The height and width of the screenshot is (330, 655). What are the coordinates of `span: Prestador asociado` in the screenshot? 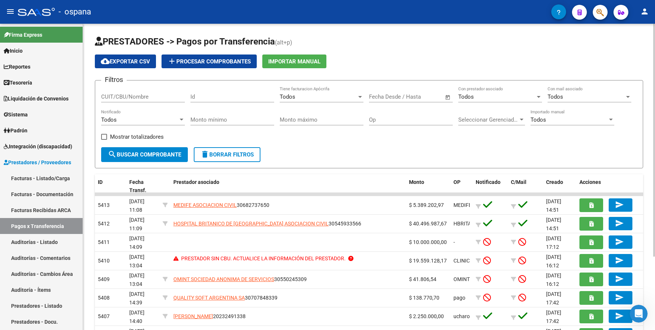 It's located at (196, 182).